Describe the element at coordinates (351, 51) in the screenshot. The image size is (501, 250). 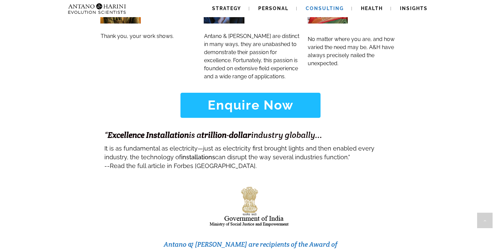
I see `span: No matter where you are, and how varied the need may be, A&H have always precisely nailed the une...` at that location.